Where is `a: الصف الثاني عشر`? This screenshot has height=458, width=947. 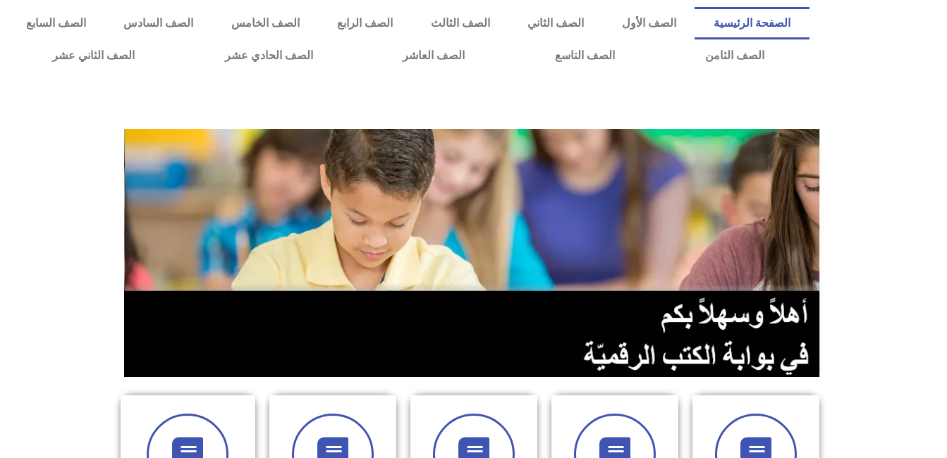 a: الصف الثاني عشر is located at coordinates (93, 56).